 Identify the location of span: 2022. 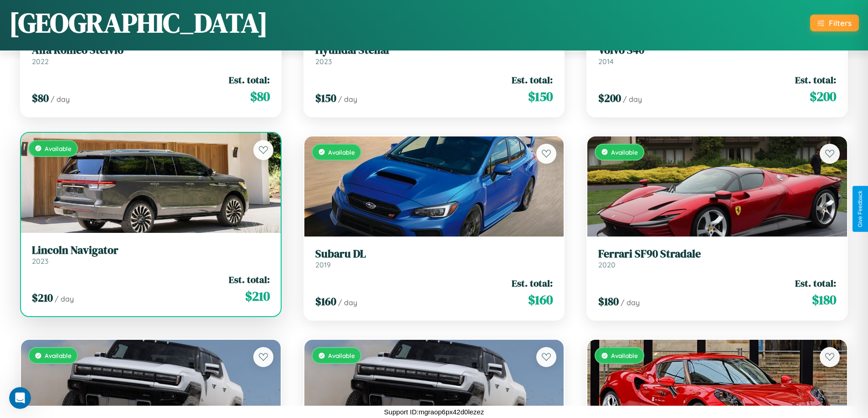
(40, 61).